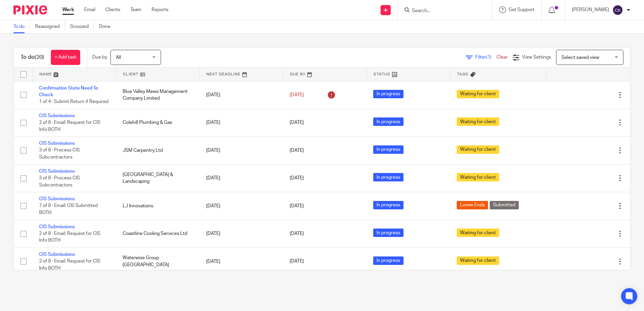  What do you see at coordinates (160, 9) in the screenshot?
I see `a: Reports` at bounding box center [160, 9].